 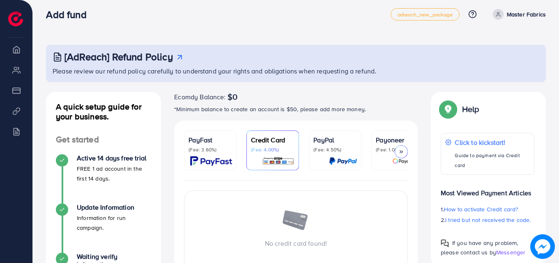 I want to click on p: 2., so click(x=488, y=220).